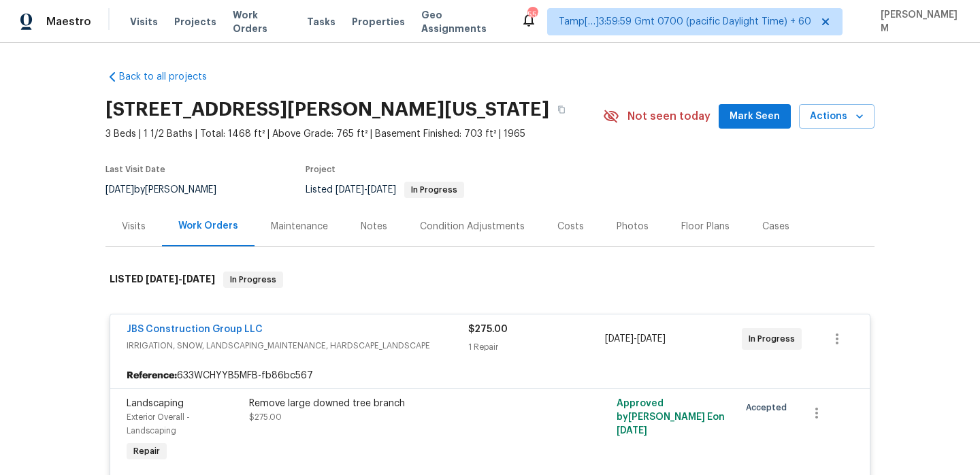 This screenshot has height=475, width=980. What do you see at coordinates (398, 404) in the screenshot?
I see `div: Remove large downed tree branch` at bounding box center [398, 404].